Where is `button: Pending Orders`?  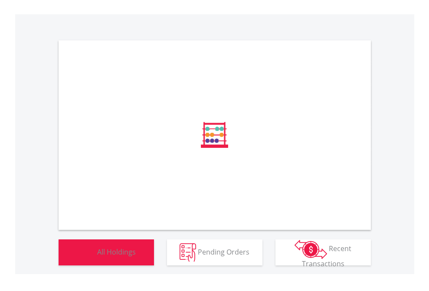 button: Pending Orders is located at coordinates (215, 252).